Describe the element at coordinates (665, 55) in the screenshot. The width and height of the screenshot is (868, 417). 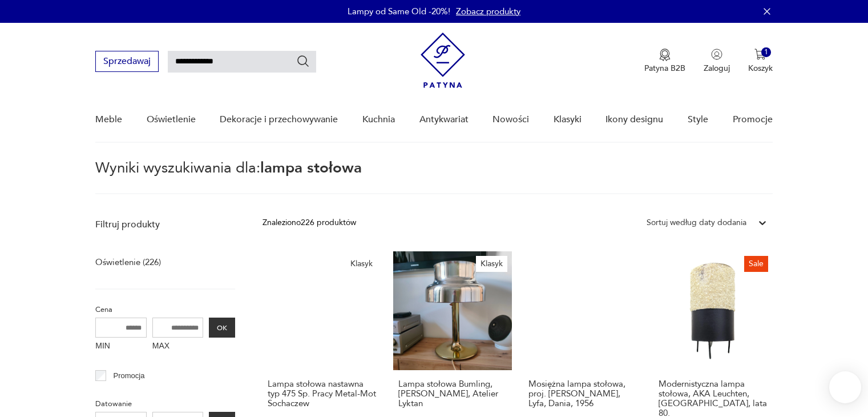
I see `img: Ikona medalu` at that location.